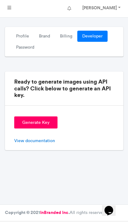  What do you see at coordinates (36, 122) in the screenshot?
I see `button: Generate Key` at bounding box center [36, 122].